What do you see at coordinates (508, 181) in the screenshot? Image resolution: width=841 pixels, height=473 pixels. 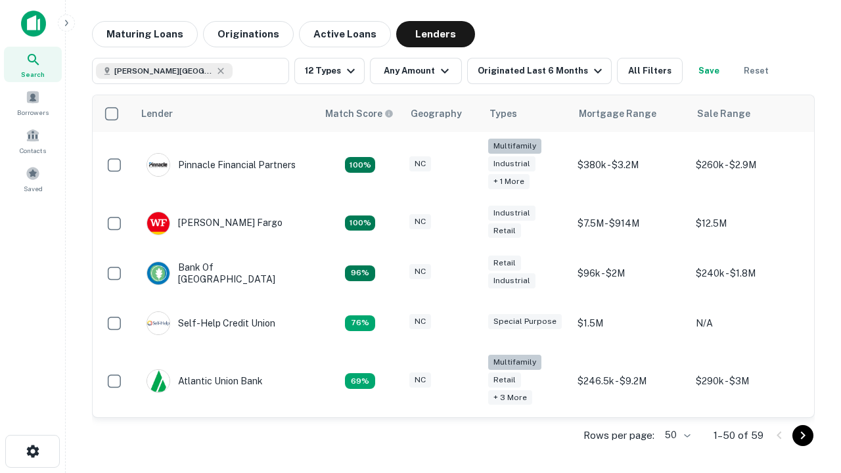 I see `div: + 1 more` at bounding box center [508, 181].